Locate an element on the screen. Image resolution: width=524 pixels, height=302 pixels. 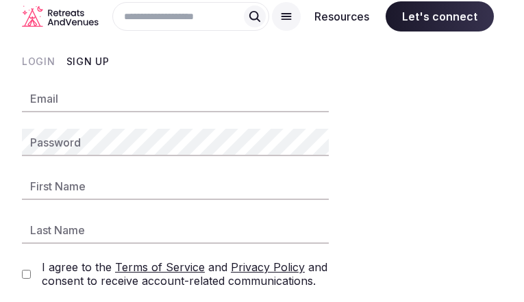
button: Login is located at coordinates (38, 62).